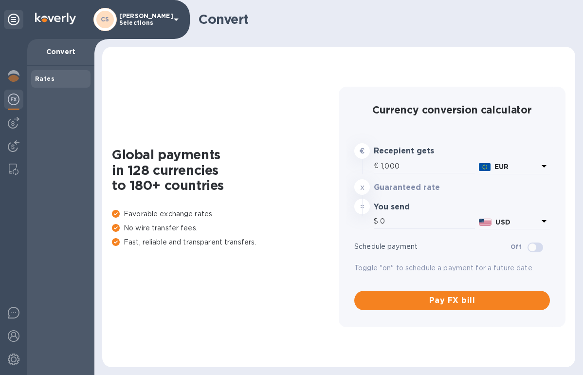 This screenshot has height=375, width=583. What do you see at coordinates (413, 207) in the screenshot?
I see `h3: You send` at bounding box center [413, 207].